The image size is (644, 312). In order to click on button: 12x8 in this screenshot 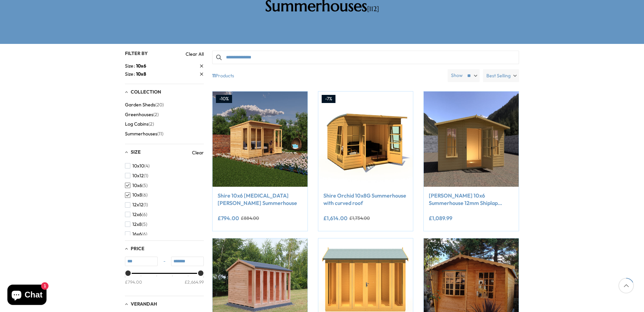, I will do `click(136, 224)`.